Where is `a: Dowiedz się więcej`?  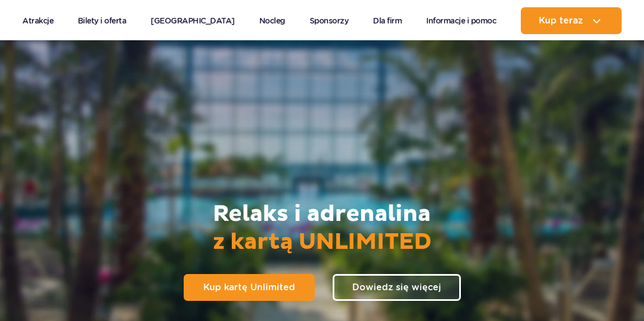 a: Dowiedz się więcej is located at coordinates (396, 287).